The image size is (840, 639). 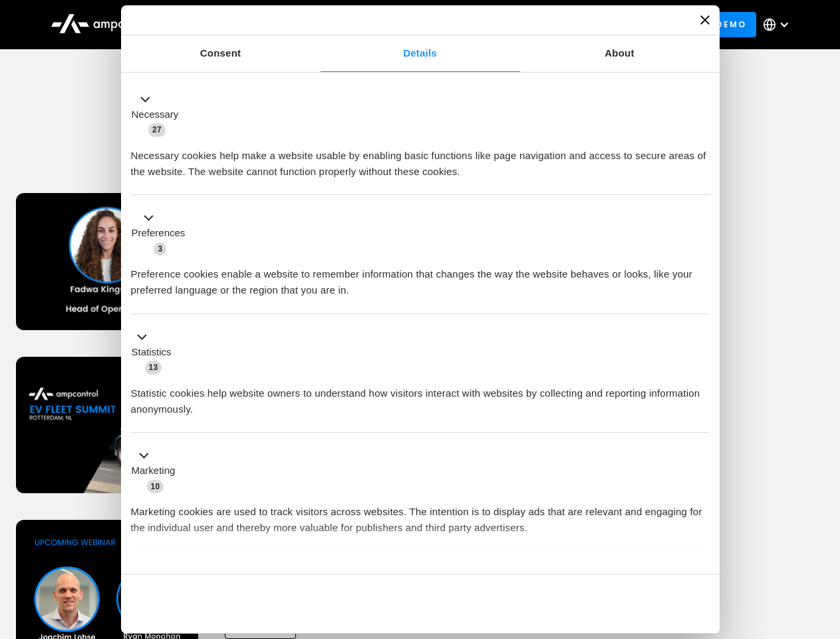 I want to click on label: Necessary, so click(x=155, y=115).